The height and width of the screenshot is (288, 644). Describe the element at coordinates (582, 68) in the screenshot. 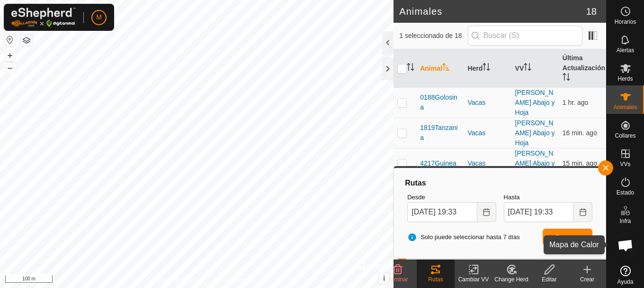

I see `th: Última Actualización` at that location.